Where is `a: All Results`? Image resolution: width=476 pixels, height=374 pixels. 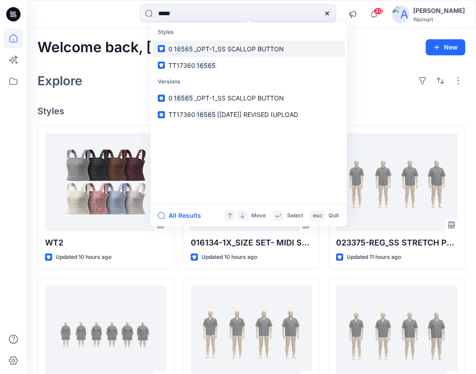
a: All Results is located at coordinates (182, 215).